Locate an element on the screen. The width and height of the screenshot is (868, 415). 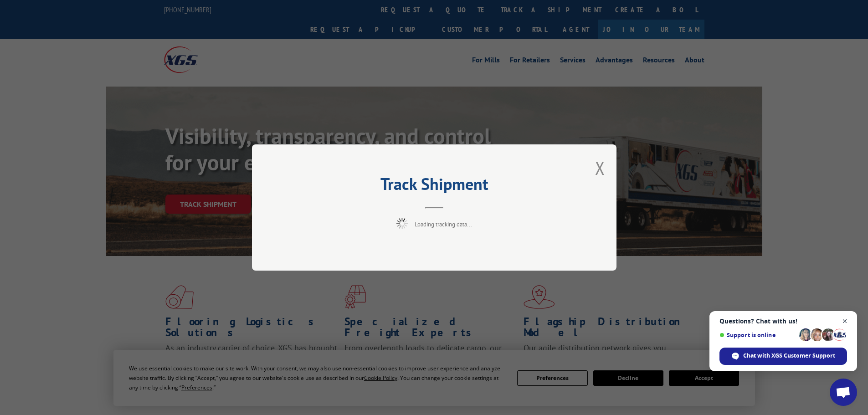
span: Loading tracking data... is located at coordinates (443, 224).